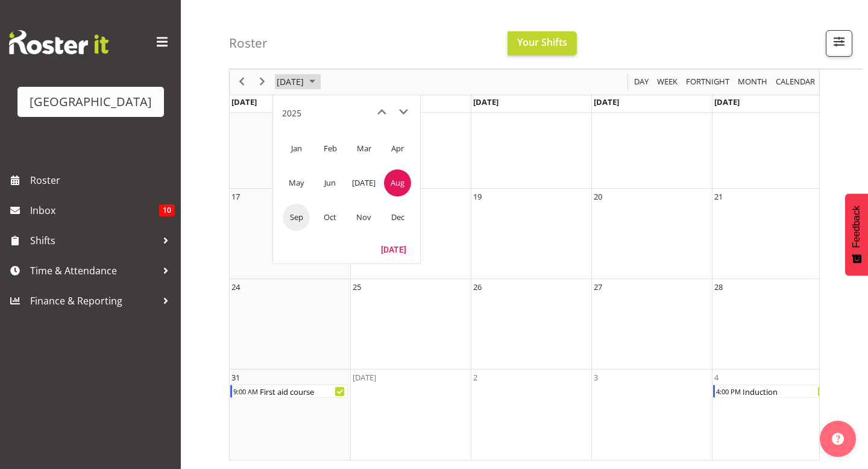 The height and width of the screenshot is (469, 868). I want to click on div: 27, so click(598, 287).